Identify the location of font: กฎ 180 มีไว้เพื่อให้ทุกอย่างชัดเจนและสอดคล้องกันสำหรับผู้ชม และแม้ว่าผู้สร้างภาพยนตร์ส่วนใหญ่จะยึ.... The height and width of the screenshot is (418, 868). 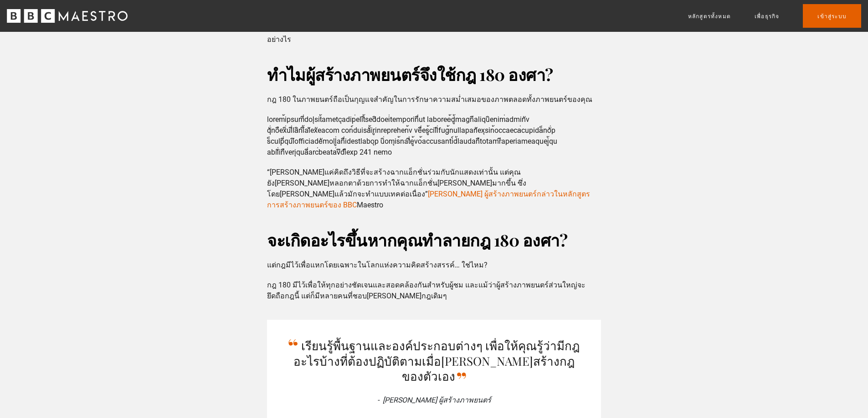
(426, 291).